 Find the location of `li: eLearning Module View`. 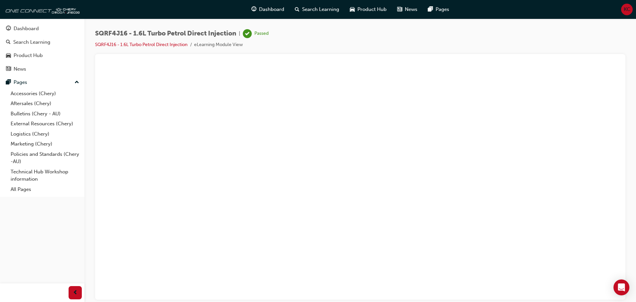

li: eLearning Module View is located at coordinates (218, 45).